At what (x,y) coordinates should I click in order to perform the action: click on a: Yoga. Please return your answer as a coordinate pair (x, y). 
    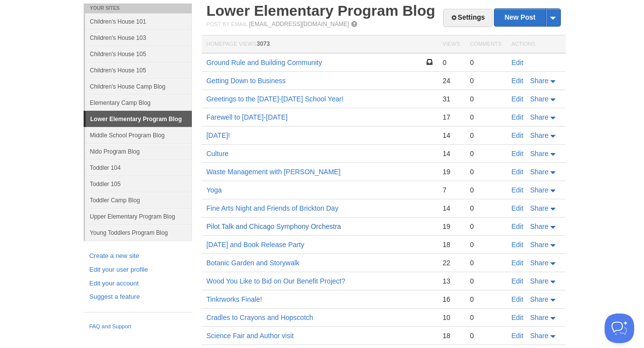
    Looking at the image, I should click on (214, 190).